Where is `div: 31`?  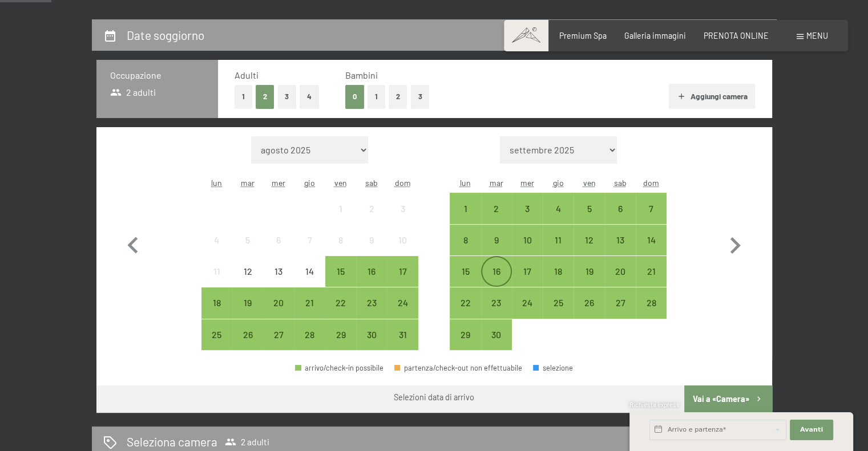
div: 31 is located at coordinates (402, 345).